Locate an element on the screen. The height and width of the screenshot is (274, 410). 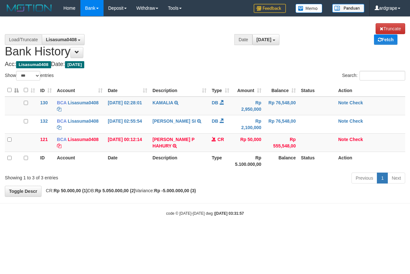
th: Date: activate to sort column ascending is located at coordinates (127, 90).